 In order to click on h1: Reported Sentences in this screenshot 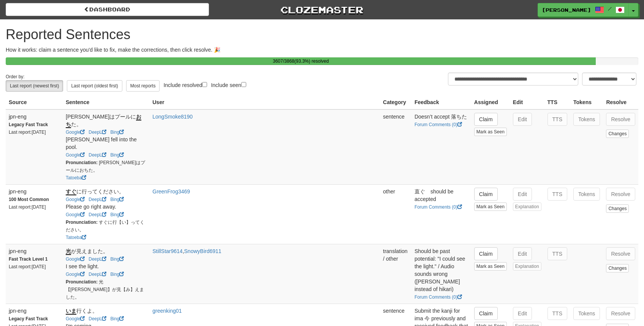, I will do `click(322, 34)`.